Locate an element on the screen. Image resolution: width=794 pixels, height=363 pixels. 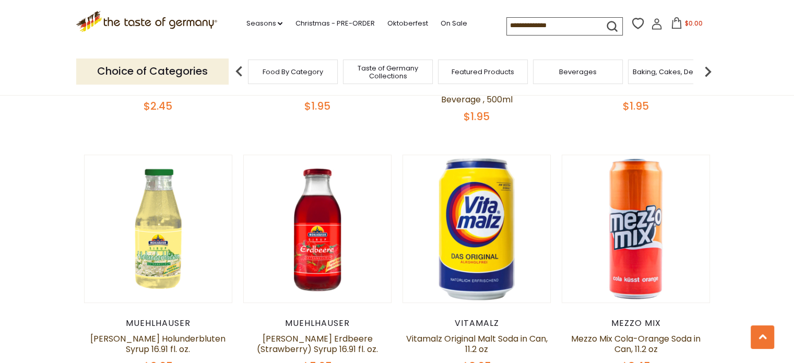
img: Mezzo Mix Cola-Orange Soda in Can, 11.2 oz is located at coordinates (636, 229).